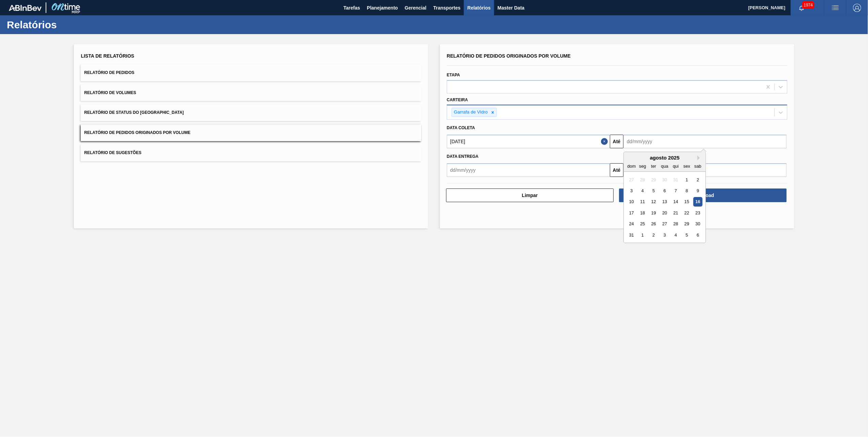 The image size is (868, 437). Describe the element at coordinates (642, 202) in the screenshot. I see `div: Choose segunda-feira, 11 de agosto de 2025` at that location.